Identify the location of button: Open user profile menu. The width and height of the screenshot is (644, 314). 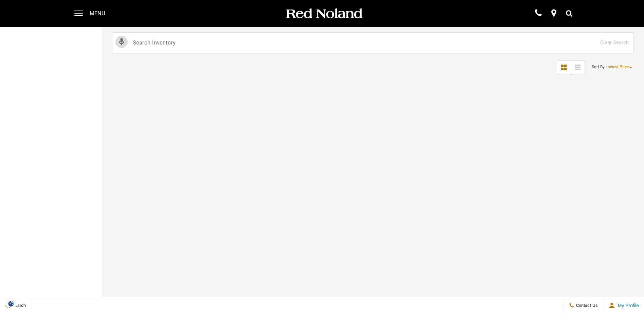
(624, 305).